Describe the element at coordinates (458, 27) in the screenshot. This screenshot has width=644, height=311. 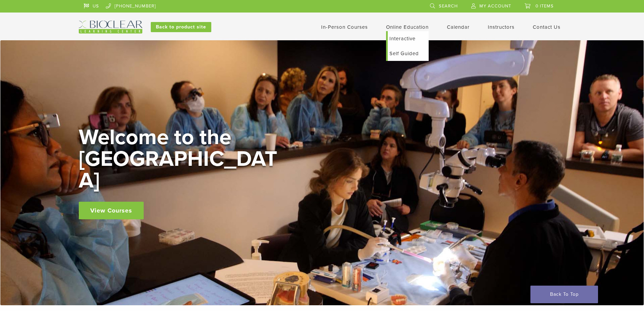
I see `a: Calendar` at that location.